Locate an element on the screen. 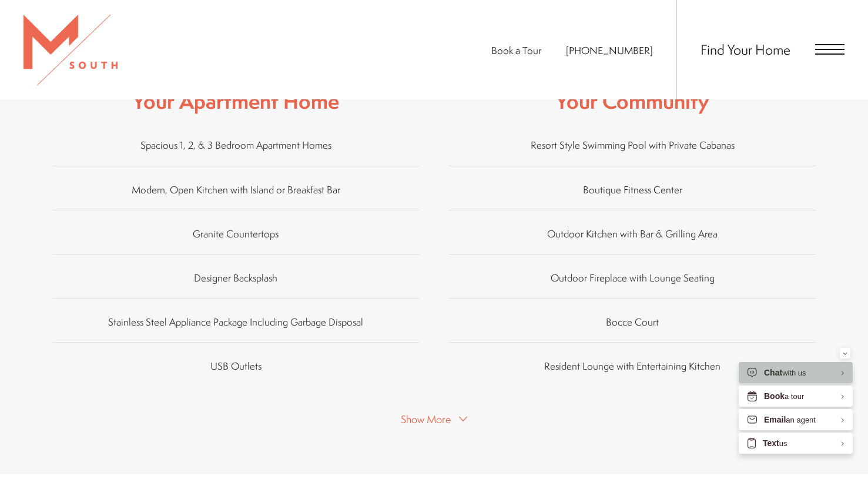  span: Stainless Steel Appliance Package Including Garbage Disposal is located at coordinates (236, 321).